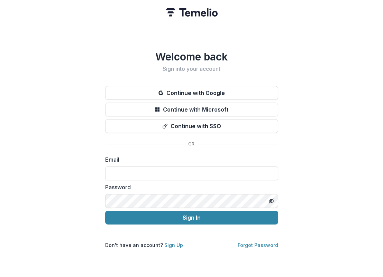  What do you see at coordinates (192, 218) in the screenshot?
I see `button: Sign In` at bounding box center [192, 218].